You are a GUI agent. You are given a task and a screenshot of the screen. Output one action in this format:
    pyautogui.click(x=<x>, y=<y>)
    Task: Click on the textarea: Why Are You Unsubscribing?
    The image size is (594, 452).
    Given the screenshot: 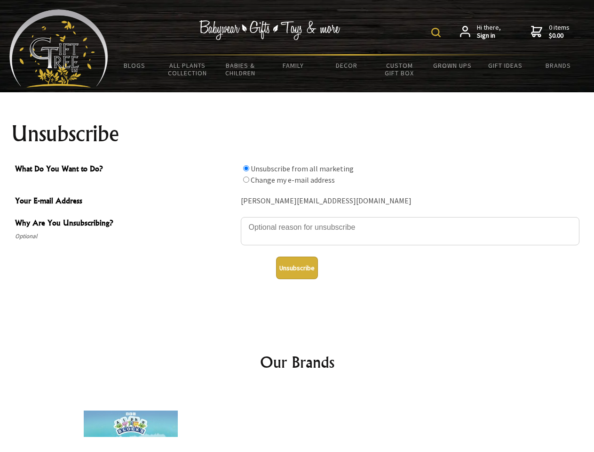 What is the action you would take?
    pyautogui.click(x=410, y=231)
    